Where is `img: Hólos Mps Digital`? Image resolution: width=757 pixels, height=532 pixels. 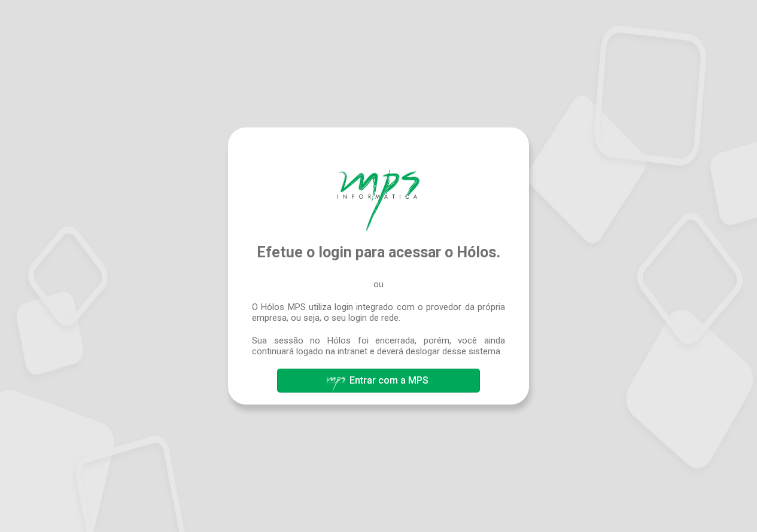 img: Hólos Mps Digital is located at coordinates (378, 201).